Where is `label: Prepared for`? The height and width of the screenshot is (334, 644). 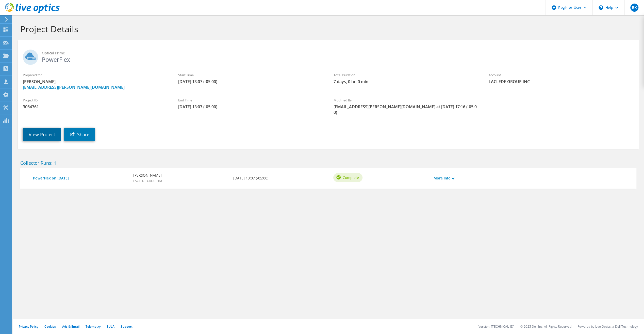
label: Prepared for is located at coordinates (95, 75).